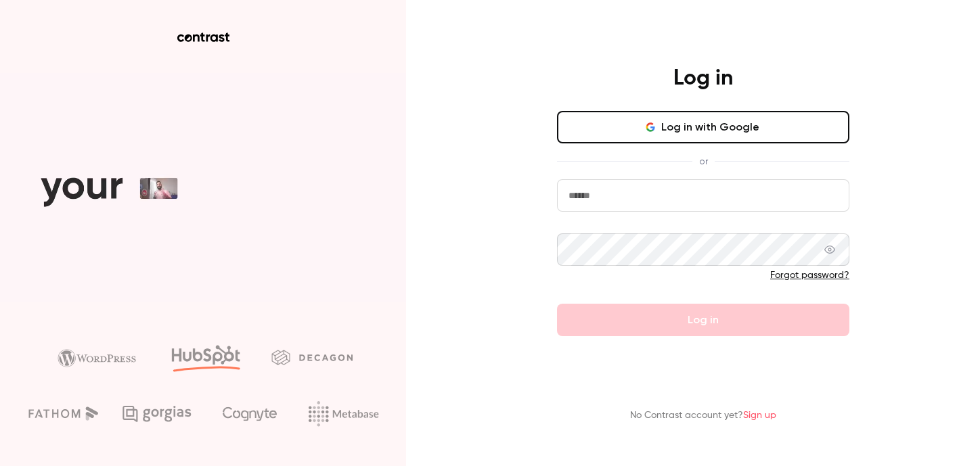 The height and width of the screenshot is (466, 980). I want to click on h4: Log in, so click(703, 79).